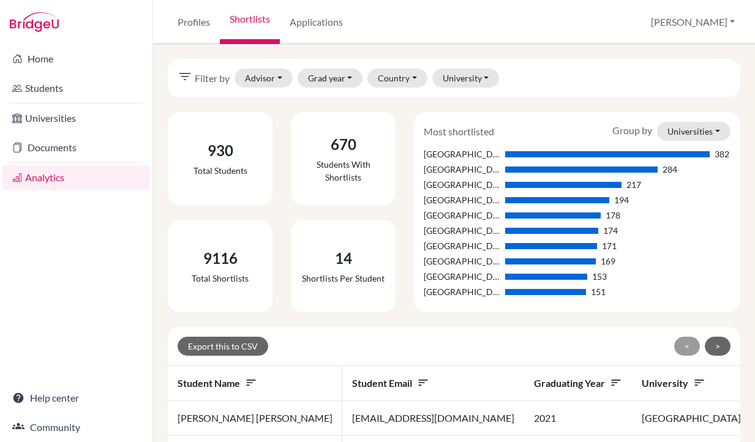 The width and height of the screenshot is (755, 442). I want to click on div: 153, so click(600, 276).